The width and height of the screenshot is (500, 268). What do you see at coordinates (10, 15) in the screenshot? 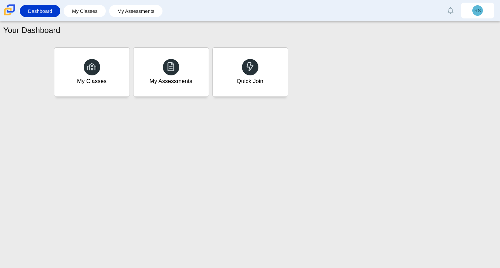
I see `a: Carmen School of Science & Technology` at bounding box center [10, 15].